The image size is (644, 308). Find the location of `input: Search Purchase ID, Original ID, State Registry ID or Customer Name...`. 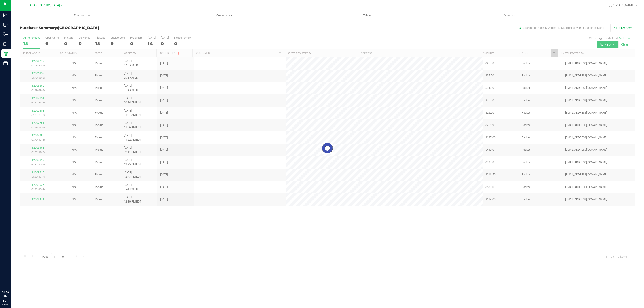

input: Search Purchase ID, Original ID, State Registry ID or Customer Name... is located at coordinates (562, 28).